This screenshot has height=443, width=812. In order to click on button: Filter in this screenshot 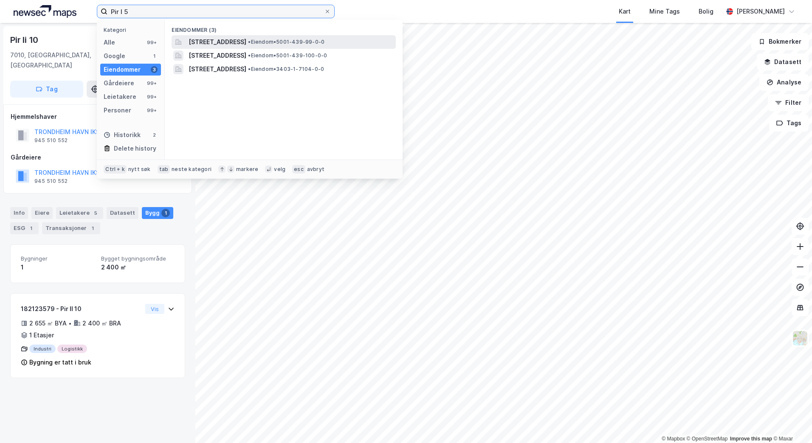, I will do `click(788, 103)`.